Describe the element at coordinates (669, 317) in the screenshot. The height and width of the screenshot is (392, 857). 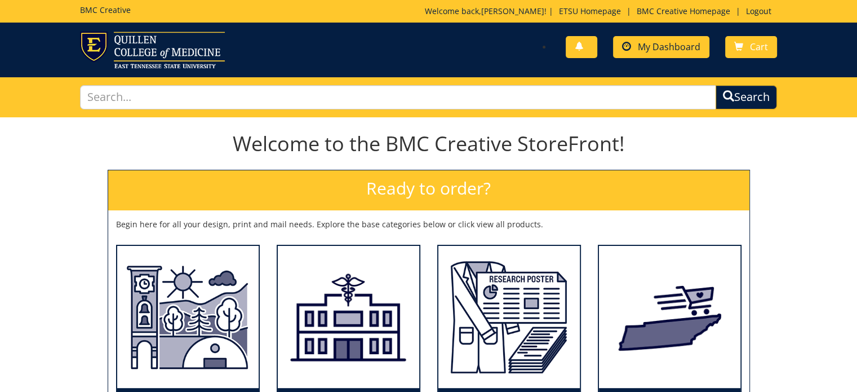
I see `img: State/Federal (other than ETSU)` at that location.